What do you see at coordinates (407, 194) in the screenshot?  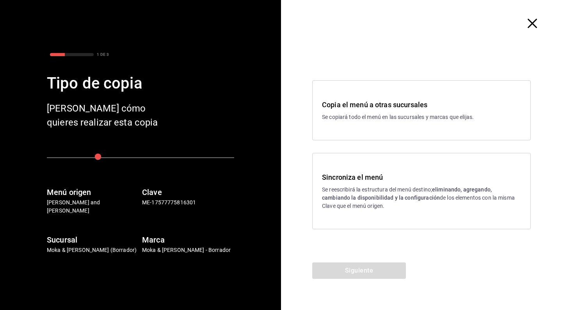 I see `strong: eliminando, agregando, cambiando la disponibilidad y la configuración` at bounding box center [407, 194].